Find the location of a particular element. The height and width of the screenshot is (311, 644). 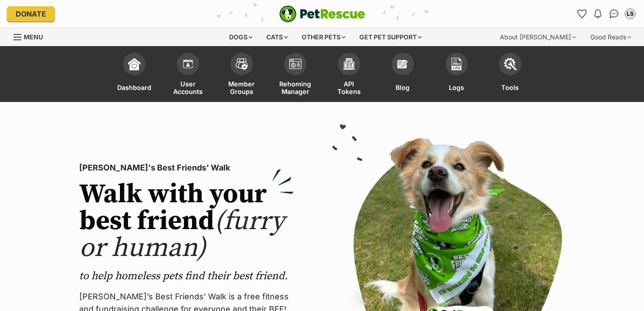

img: logo-e224e6f780fb5917bec1dbf3a21bbac754714ae5b6737aabdf751b685950b380.svg is located at coordinates (322, 14).